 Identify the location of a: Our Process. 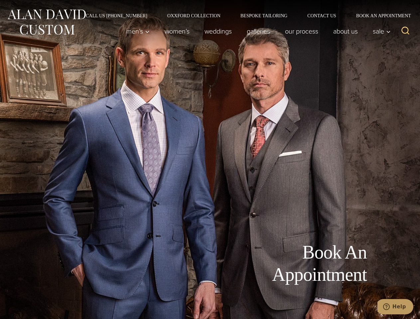
(302, 31).